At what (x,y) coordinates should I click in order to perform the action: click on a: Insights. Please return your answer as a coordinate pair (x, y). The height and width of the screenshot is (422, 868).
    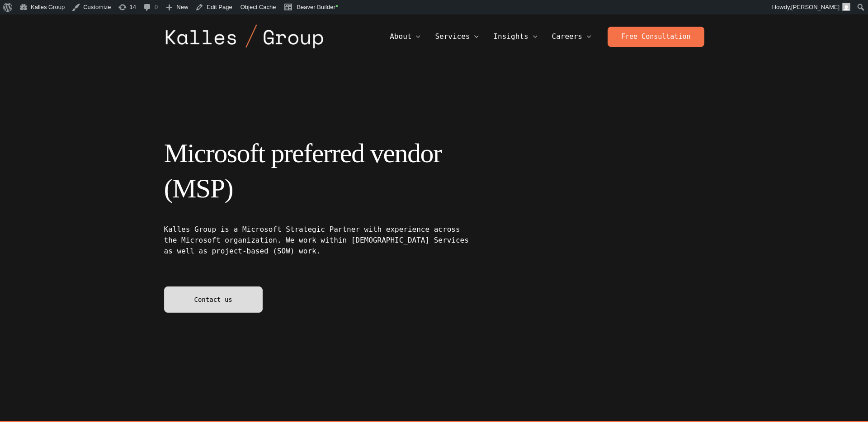
    Looking at the image, I should click on (515, 36).